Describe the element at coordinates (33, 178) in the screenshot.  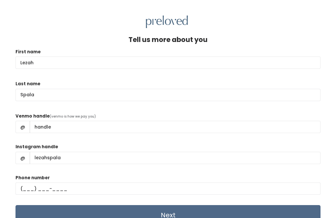
I see `label: Phone number` at that location.